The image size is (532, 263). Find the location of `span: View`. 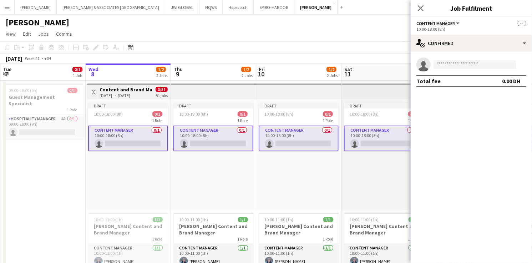

span: View is located at coordinates (11, 34).